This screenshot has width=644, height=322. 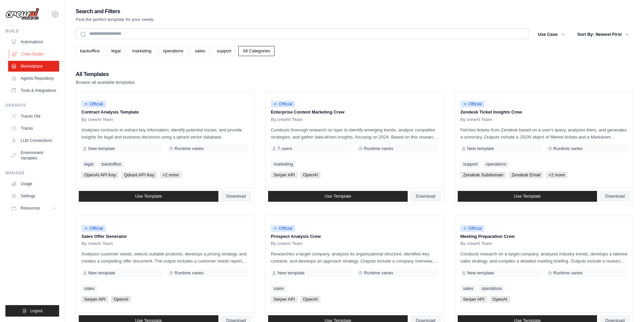 I want to click on span: Zendesk Email, so click(x=526, y=175).